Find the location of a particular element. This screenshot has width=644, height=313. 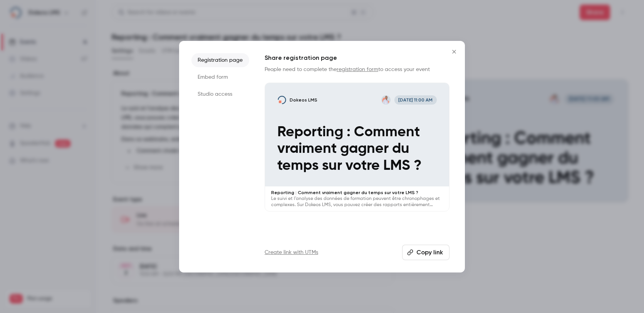

h1: Share registration page is located at coordinates (357, 58).